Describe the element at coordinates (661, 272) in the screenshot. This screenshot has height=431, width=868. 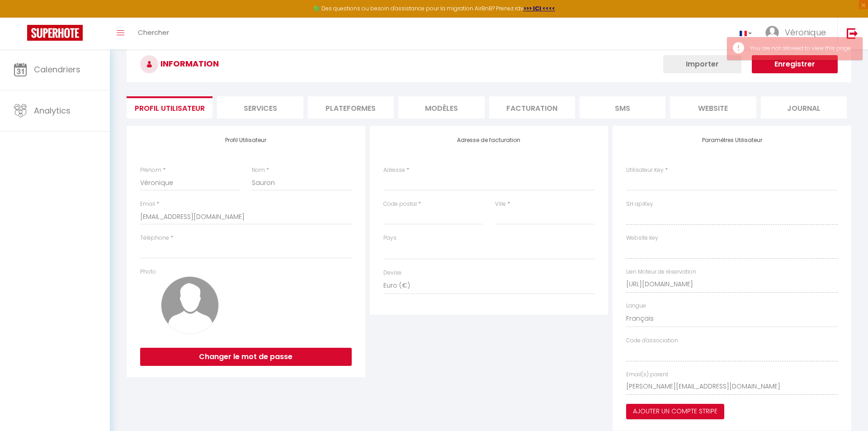
I see `label: Lien Moteur de réservation` at that location.